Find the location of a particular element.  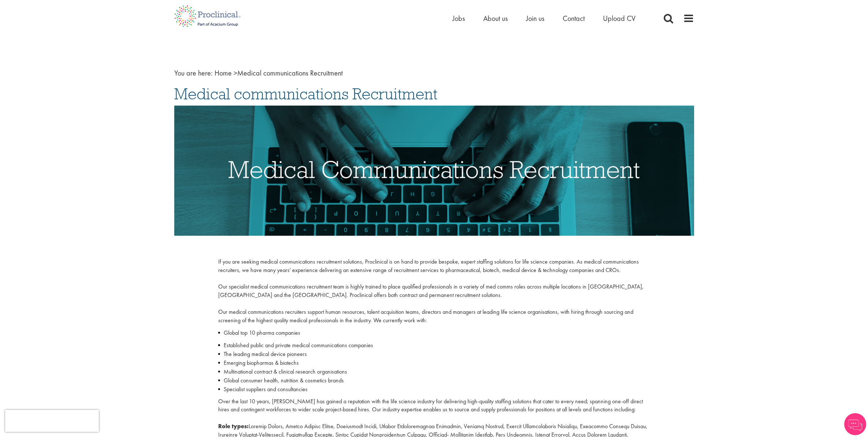

p: If you are seeking medical communications recruitment solutions, Proclinical is on hand to provid... is located at coordinates (434, 291).